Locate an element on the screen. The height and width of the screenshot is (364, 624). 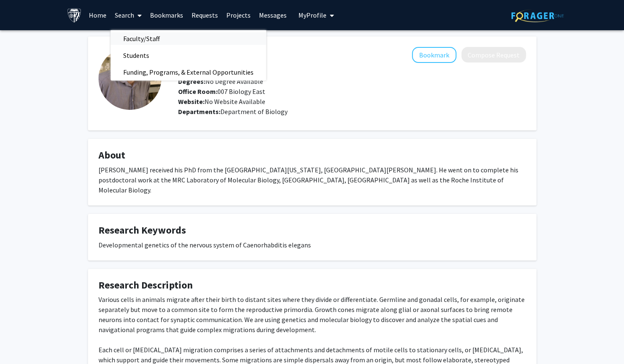
img: Profile Picture is located at coordinates (130, 78).